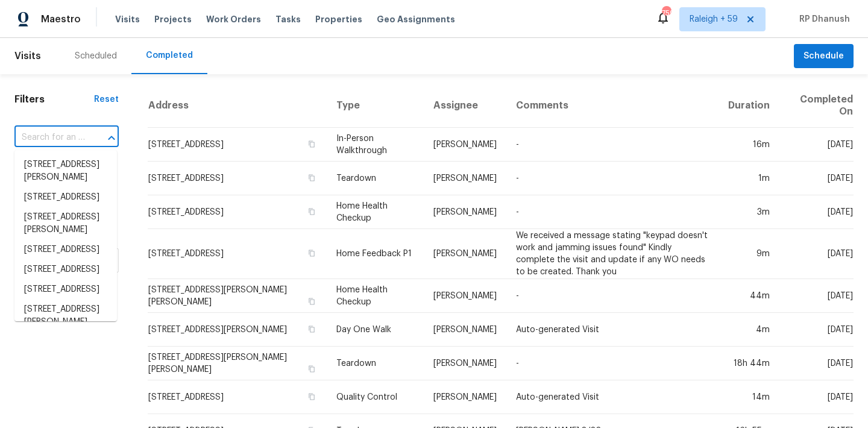  I want to click on div: Completed, so click(170, 55).